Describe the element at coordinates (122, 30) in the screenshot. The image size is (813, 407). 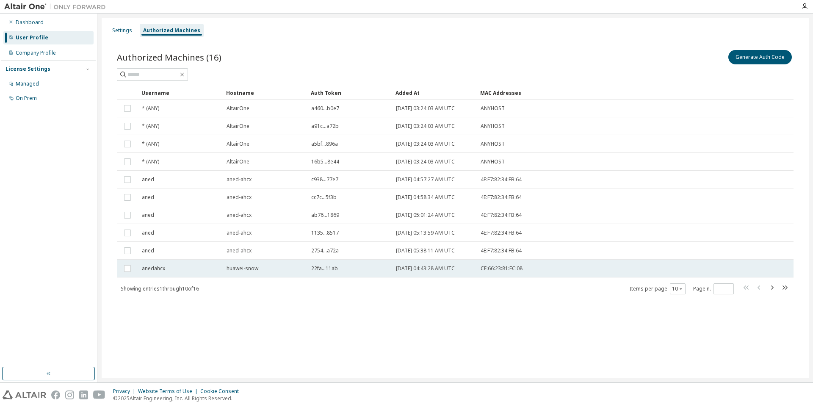
I see `div: Settings` at that location.